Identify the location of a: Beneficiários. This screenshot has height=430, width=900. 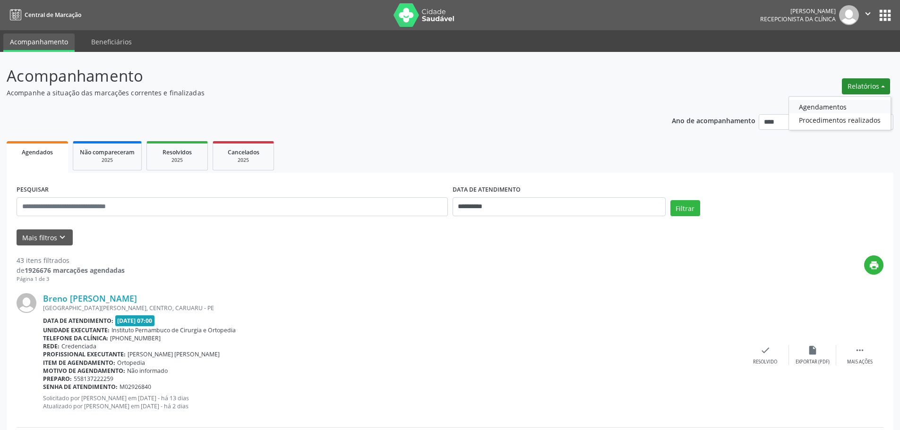
(111, 42).